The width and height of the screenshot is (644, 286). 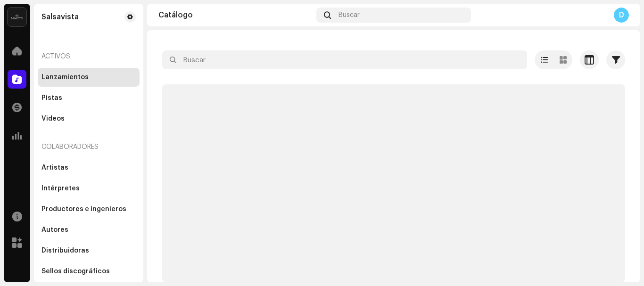 What do you see at coordinates (349, 15) in the screenshot?
I see `span: Buscar` at bounding box center [349, 15].